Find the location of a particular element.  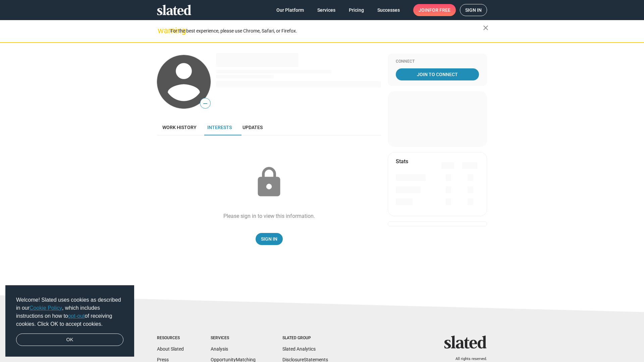

a: opt-out is located at coordinates (76, 316).